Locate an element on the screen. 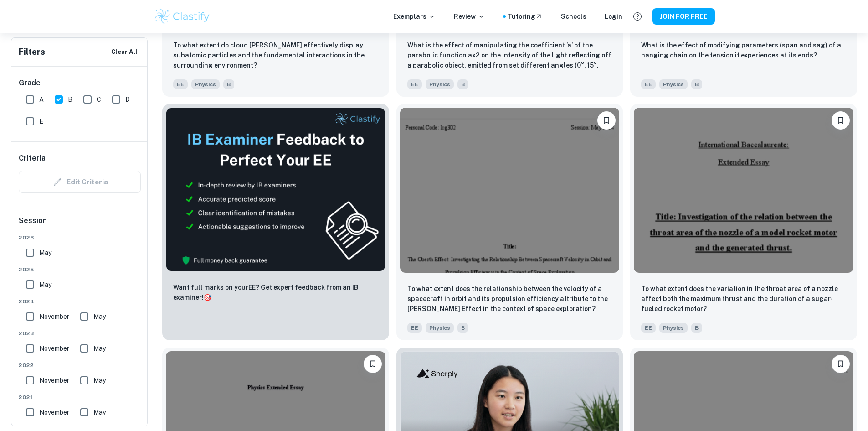 The height and width of the screenshot is (431, 868). p: What is the effect of modifying parameters (span and sag) of a hanging chain on the tension it ex... is located at coordinates (744, 50).